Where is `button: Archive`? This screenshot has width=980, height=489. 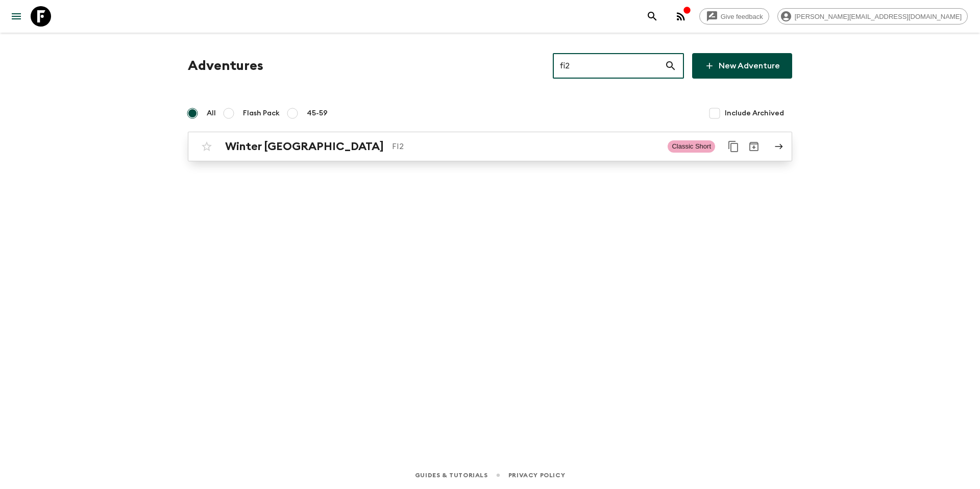 button: Archive is located at coordinates (753, 146).